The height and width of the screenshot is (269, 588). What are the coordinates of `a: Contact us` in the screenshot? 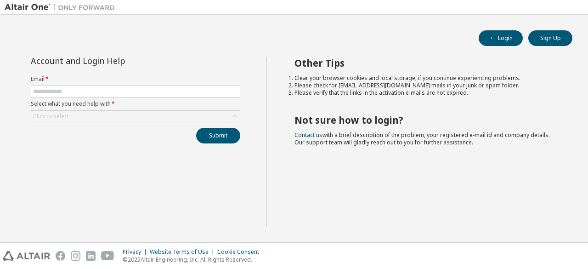 It's located at (308, 135).